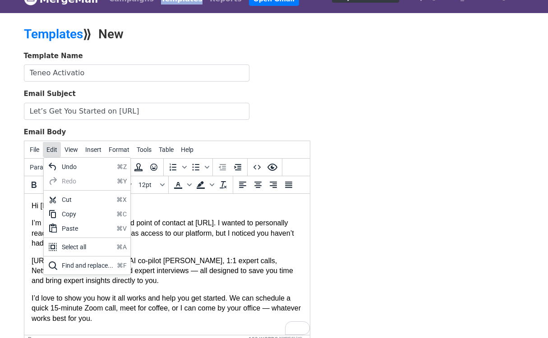  What do you see at coordinates (223, 185) in the screenshot?
I see `button: Clear formatting` at bounding box center [223, 185].